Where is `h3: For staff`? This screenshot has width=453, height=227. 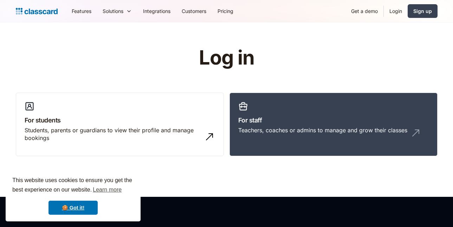 h3: For staff is located at coordinates (333, 120).